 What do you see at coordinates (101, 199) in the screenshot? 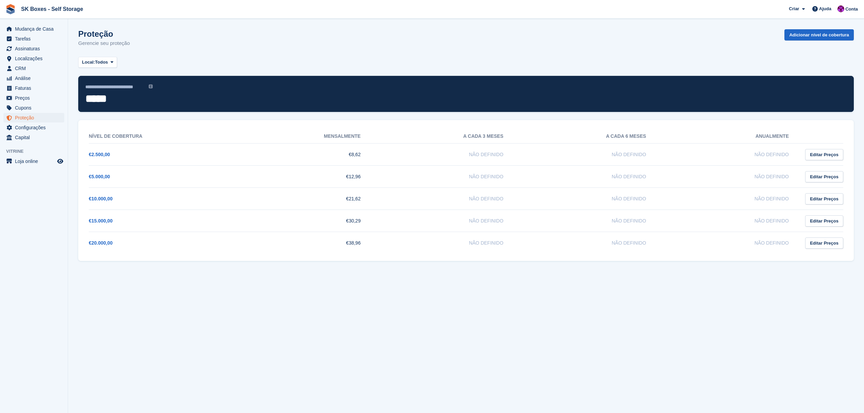
I see `a: €10.000,00` at bounding box center [101, 199].